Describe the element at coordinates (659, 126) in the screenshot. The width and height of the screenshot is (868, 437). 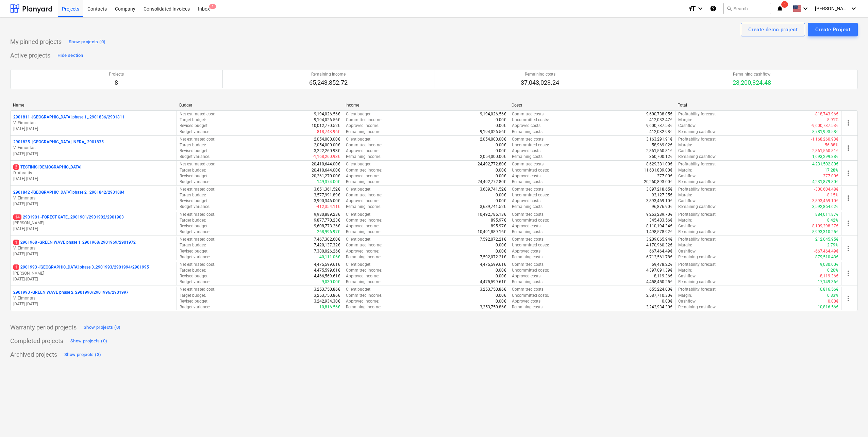
I see `p: 9,600,737.53€` at that location.